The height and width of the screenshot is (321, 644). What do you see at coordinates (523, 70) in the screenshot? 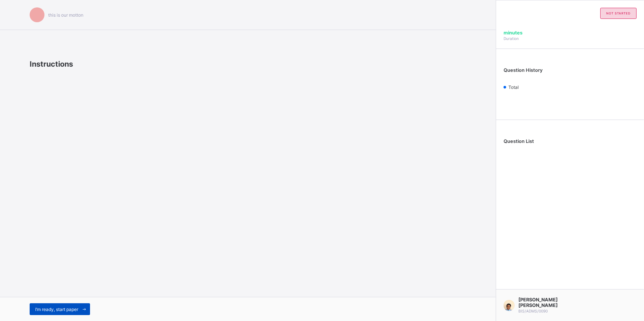
I see `span: Question History` at bounding box center [523, 70].